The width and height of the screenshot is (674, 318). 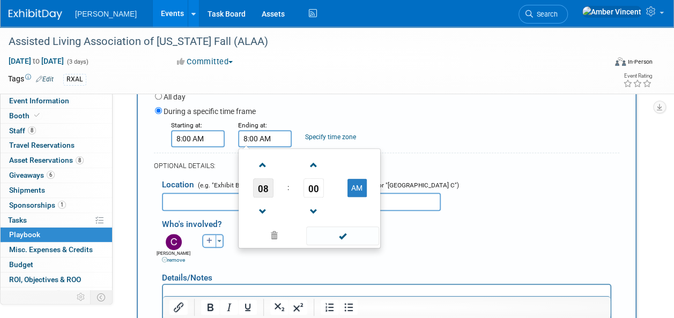 What do you see at coordinates (56, 175) in the screenshot?
I see `a: Giveaways6` at bounding box center [56, 175].